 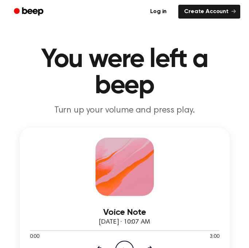 I want to click on h1: You were left a beep, so click(x=124, y=73).